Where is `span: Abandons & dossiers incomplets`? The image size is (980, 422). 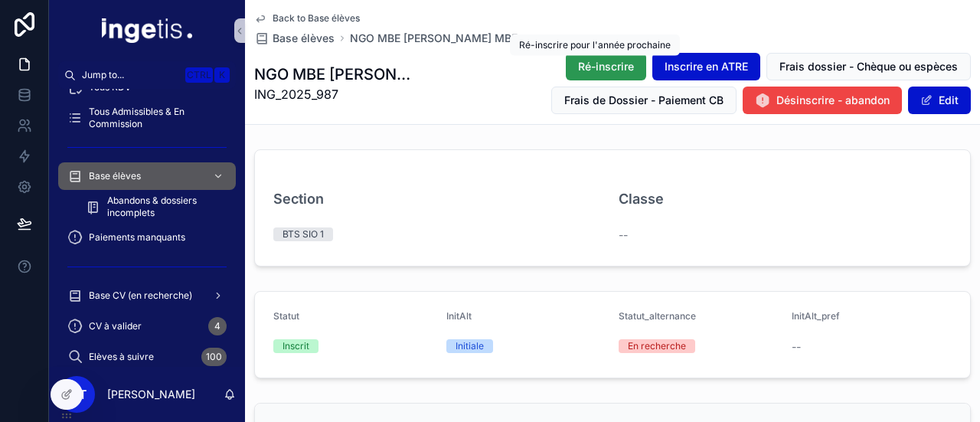 span: Abandons & dossiers incomplets is located at coordinates (164, 207).